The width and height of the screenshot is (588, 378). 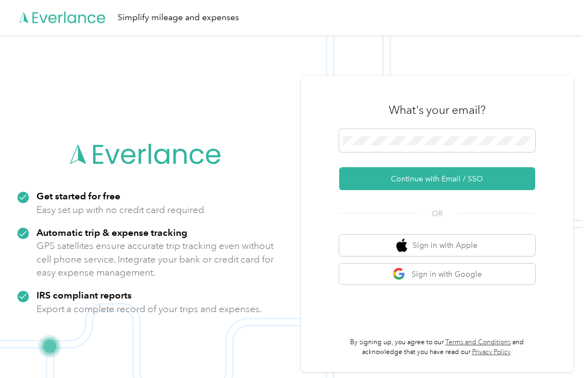 What do you see at coordinates (149, 309) in the screenshot?
I see `p: Export a complete record of your trips and expenses.` at bounding box center [149, 309].